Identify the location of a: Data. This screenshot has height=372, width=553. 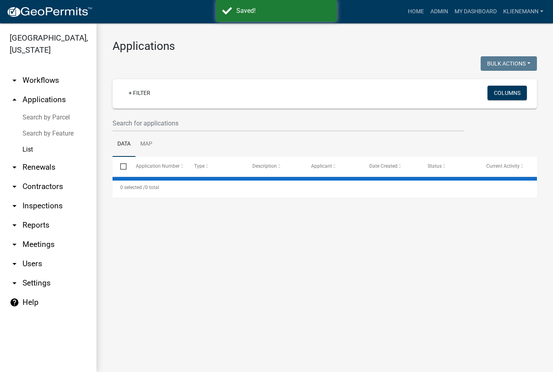
(124, 144).